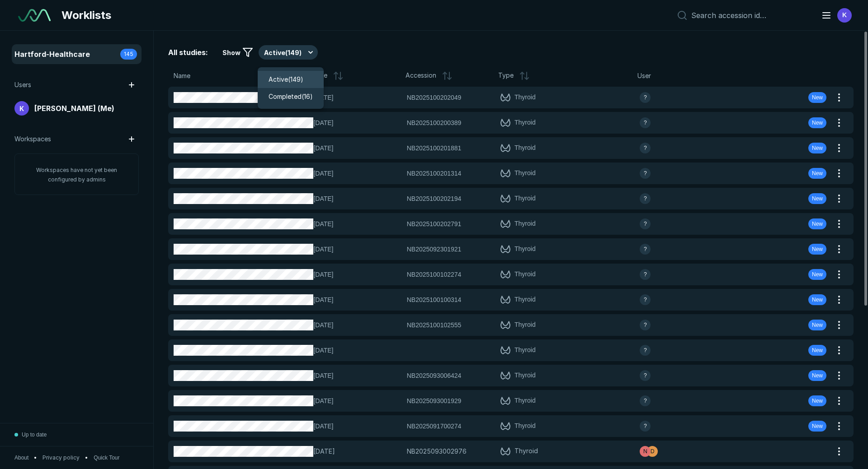 The image size is (868, 469). What do you see at coordinates (23, 85) in the screenshot?
I see `span: Users` at bounding box center [23, 85].